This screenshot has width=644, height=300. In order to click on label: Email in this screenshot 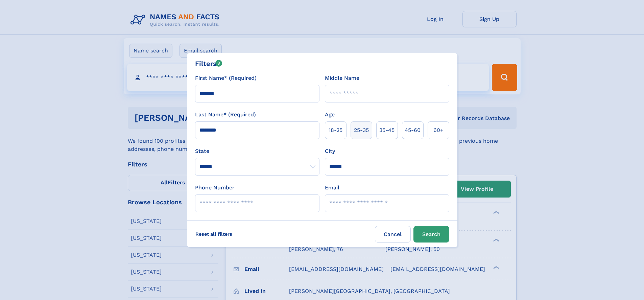, I will do `click(332, 188)`.